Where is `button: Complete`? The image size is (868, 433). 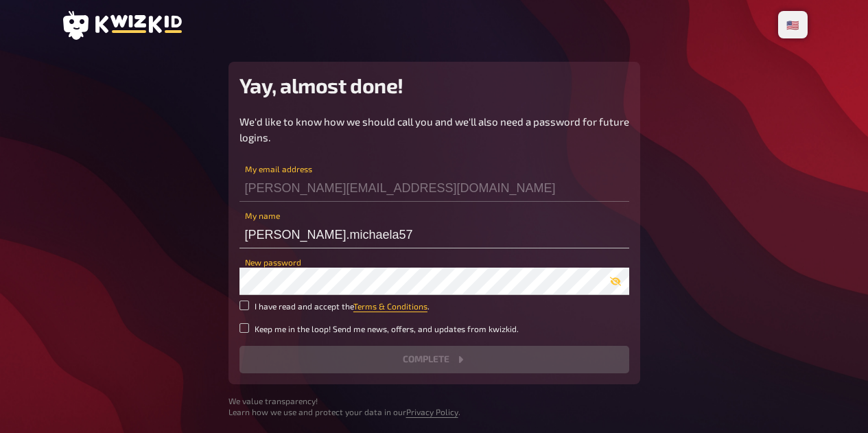
button: Complete is located at coordinates (434, 360).